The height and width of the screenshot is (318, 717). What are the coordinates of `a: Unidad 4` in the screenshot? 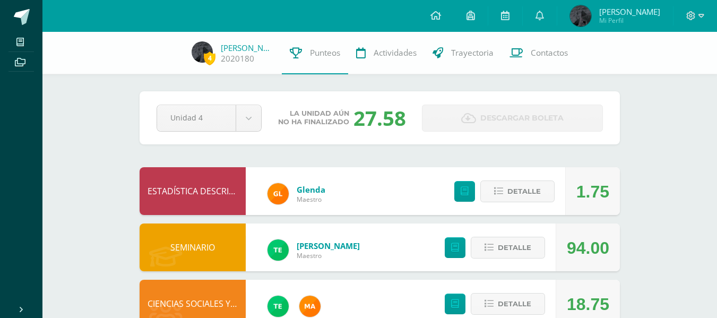 It's located at (209, 118).